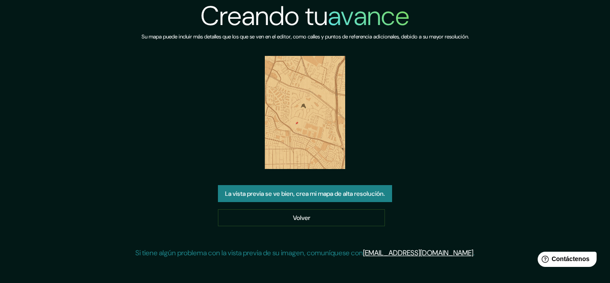 This screenshot has width=610, height=283. Describe the element at coordinates (305, 193) in the screenshot. I see `button: La vista previa se ve bien, crea mi mapa de alta resolución.` at that location.